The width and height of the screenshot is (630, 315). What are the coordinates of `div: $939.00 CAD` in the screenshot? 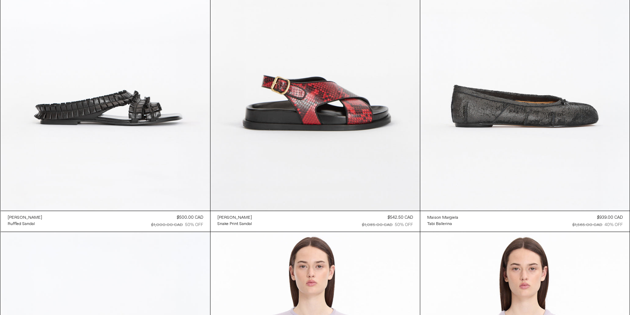 It's located at (610, 218).